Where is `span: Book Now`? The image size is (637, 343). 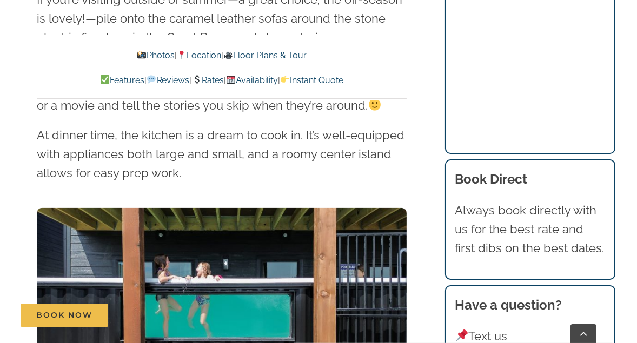
span: Book Now is located at coordinates (64, 315).